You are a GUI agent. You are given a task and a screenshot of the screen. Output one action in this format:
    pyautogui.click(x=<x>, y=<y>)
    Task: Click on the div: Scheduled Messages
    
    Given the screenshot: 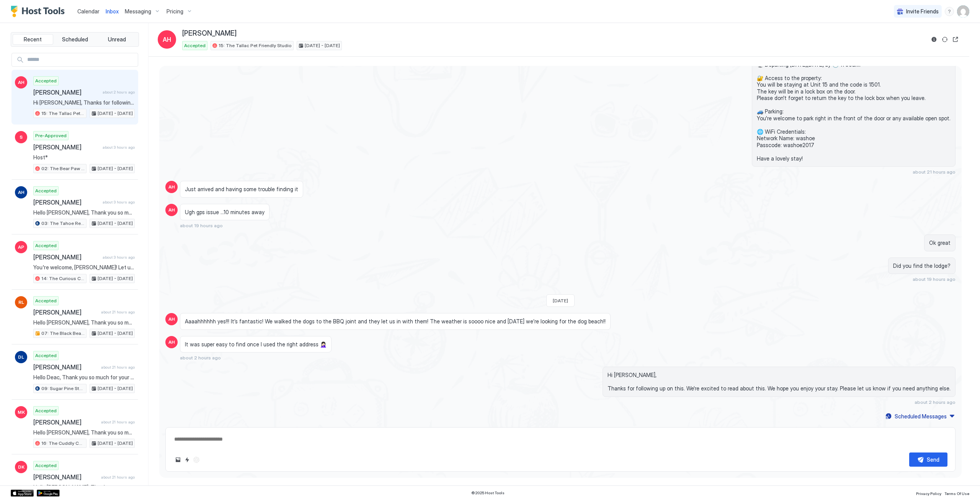 What is the action you would take?
    pyautogui.click(x=921, y=416)
    